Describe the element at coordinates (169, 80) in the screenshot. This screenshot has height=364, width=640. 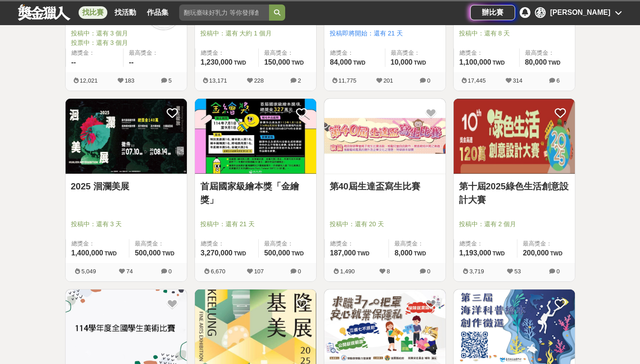
I see `span: 5` at that location.